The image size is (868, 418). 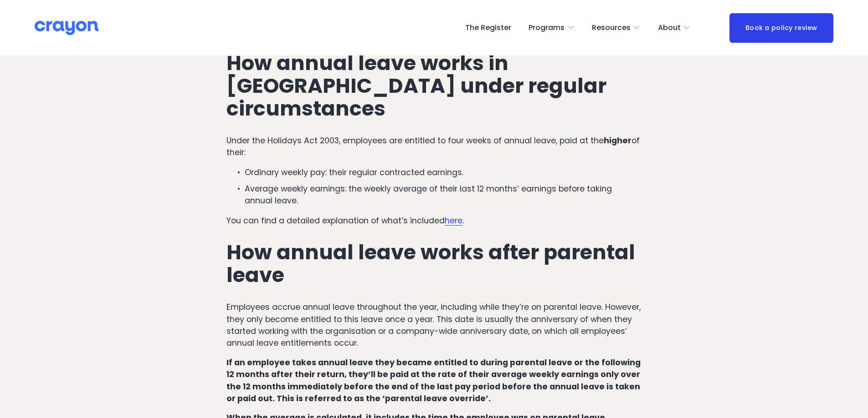 I want to click on p: Average weekly earnings: the weekly average of their last 12 months’ earnings before taking annua..., so click(x=443, y=195).